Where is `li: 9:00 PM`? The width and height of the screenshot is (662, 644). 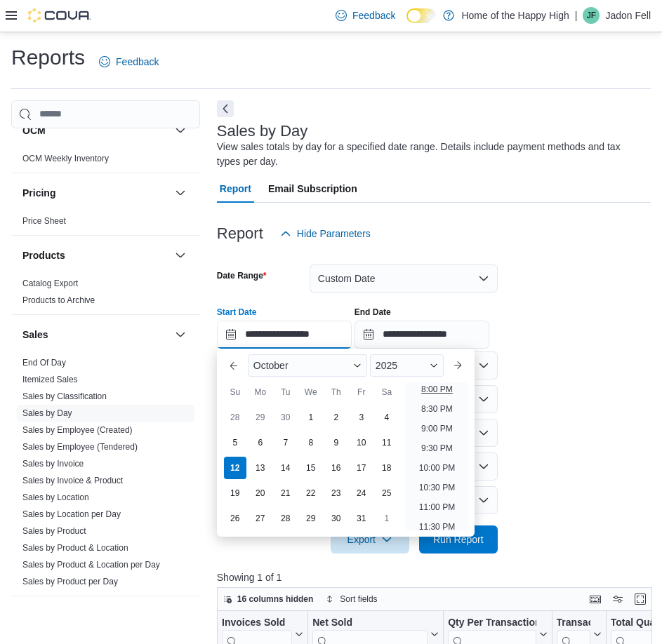 li: 9:00 PM is located at coordinates (437, 429).